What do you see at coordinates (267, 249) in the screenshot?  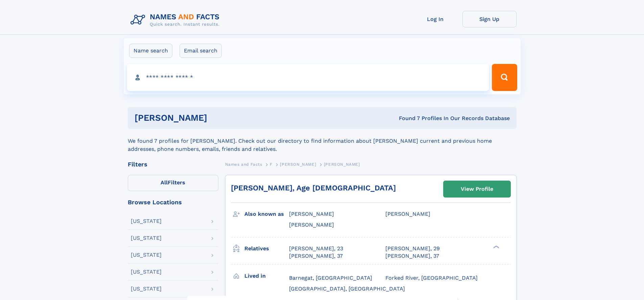 I see `h3: Relatives` at bounding box center [267, 249].